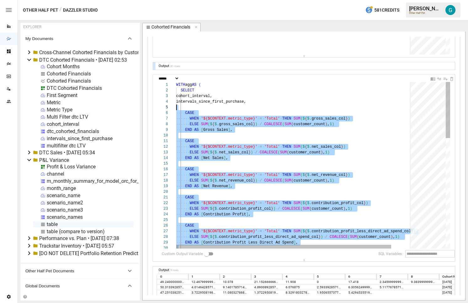 The height and width of the screenshot is (303, 468). Describe the element at coordinates (235, 287) in the screenshot. I see `div: 9.140178571428573` at that location.